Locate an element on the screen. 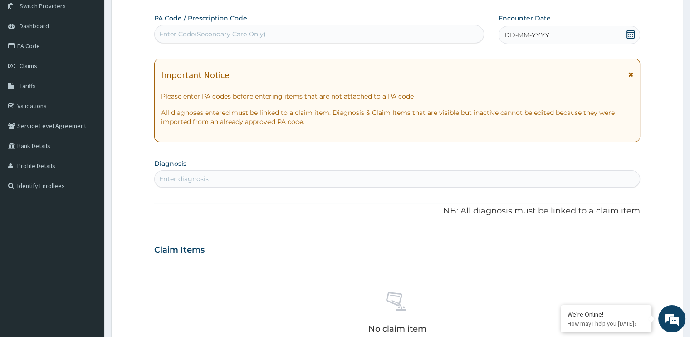 This screenshot has height=337, width=690. label: Diagnosis is located at coordinates (170, 163).